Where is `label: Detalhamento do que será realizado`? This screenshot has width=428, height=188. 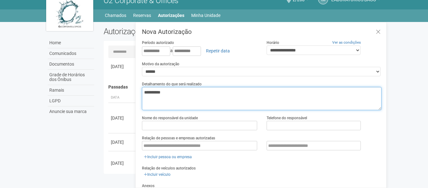 label: Detalhamento do que será realizado is located at coordinates (172, 84).